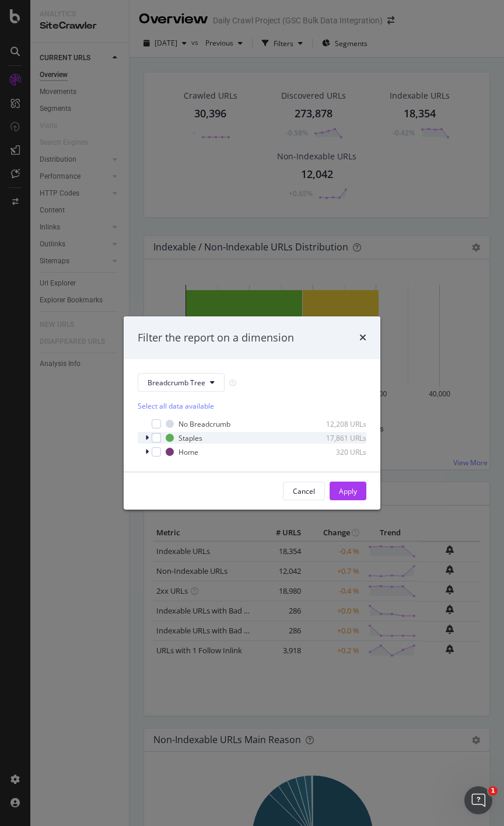 The height and width of the screenshot is (826, 504). Describe the element at coordinates (304, 491) in the screenshot. I see `div: Cancel` at that location.